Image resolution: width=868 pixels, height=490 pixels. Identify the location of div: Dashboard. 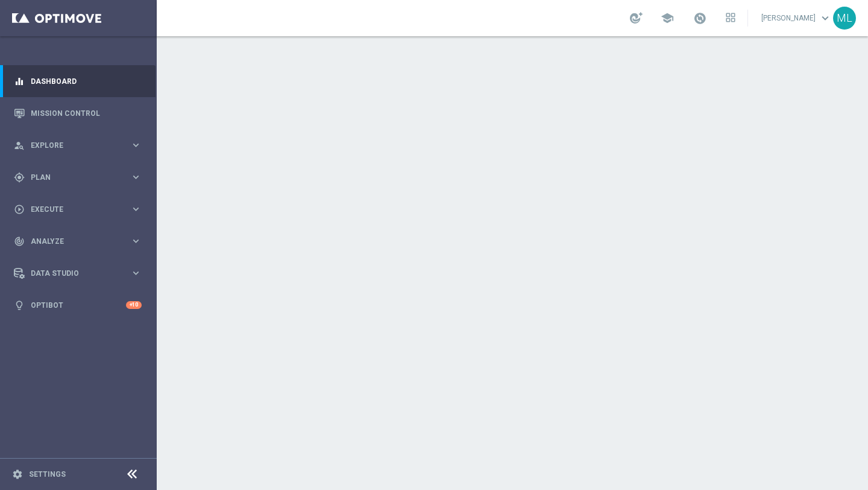
(77, 81).